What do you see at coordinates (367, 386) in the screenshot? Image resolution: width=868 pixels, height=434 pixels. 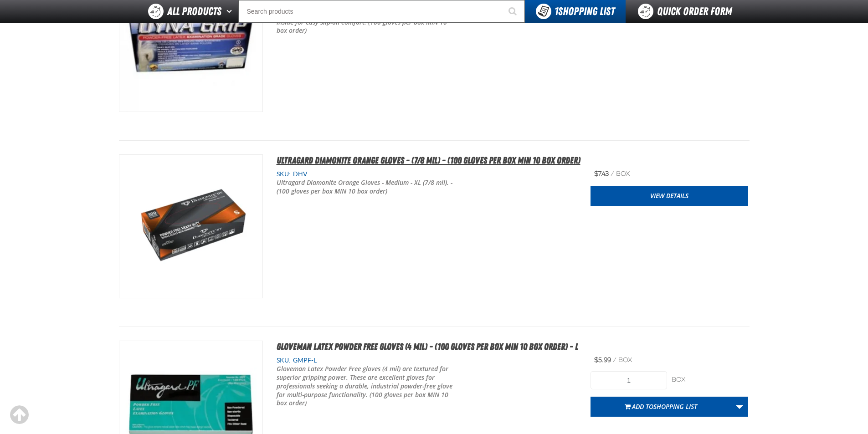 I see `p: Gloveman Latex Powder Free gloves (4 mil) are textured for superior gripping power. These are exc...` at bounding box center [367, 386].